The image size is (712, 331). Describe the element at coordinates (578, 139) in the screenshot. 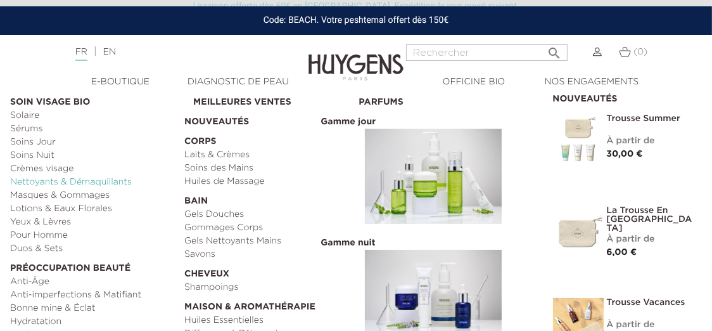

I see `img: Trousse Summer` at that location.